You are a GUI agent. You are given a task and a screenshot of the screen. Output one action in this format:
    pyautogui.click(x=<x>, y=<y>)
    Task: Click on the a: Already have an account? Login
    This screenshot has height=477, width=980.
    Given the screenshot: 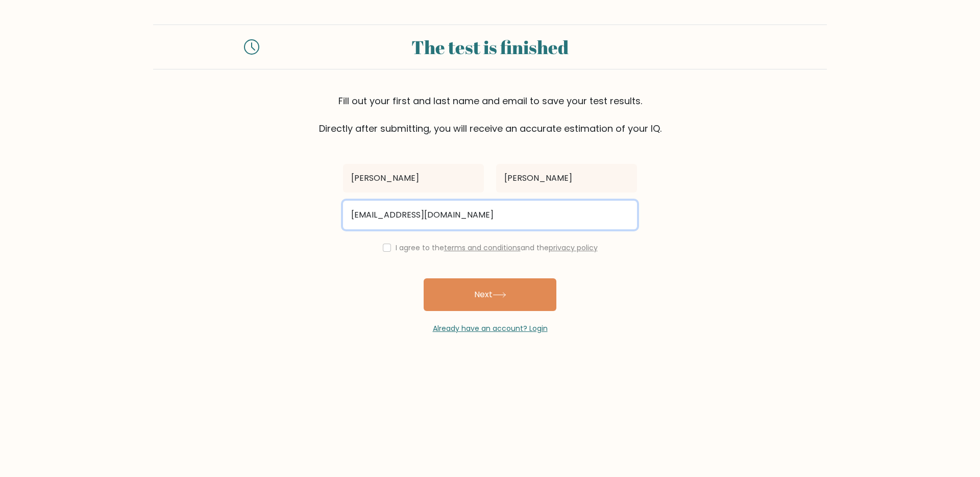 What is the action you would take?
    pyautogui.click(x=490, y=328)
    